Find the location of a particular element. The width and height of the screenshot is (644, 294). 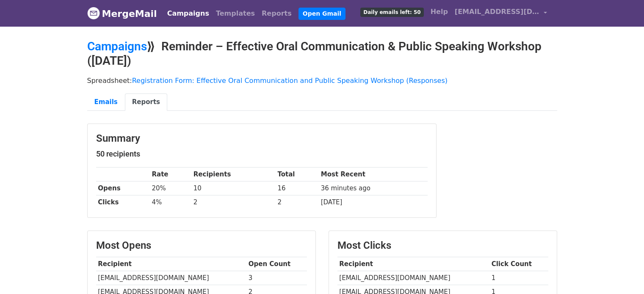

a: Open Gmail is located at coordinates (322, 13).